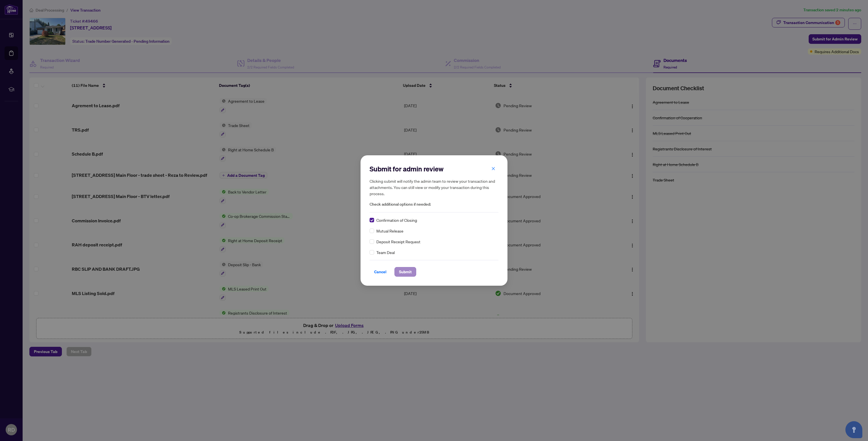  Describe the element at coordinates (494, 168) in the screenshot. I see `span: close` at that location.